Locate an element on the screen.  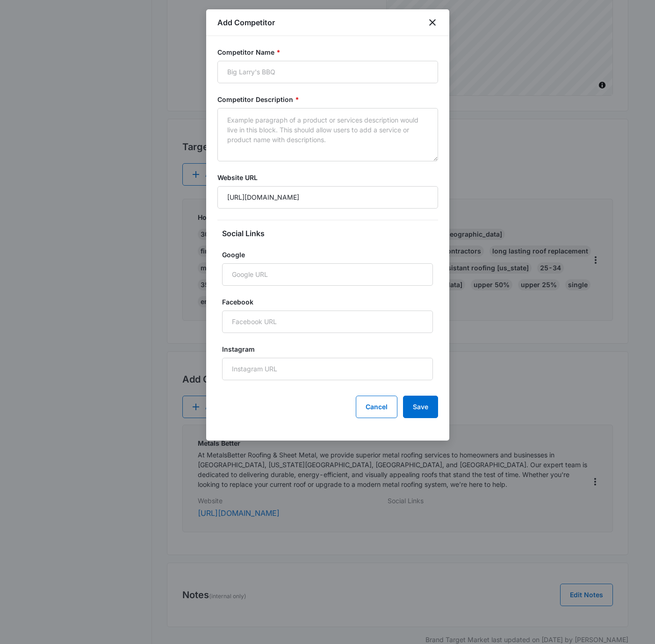
img: website_grey.svg is located at coordinates (19, 28).